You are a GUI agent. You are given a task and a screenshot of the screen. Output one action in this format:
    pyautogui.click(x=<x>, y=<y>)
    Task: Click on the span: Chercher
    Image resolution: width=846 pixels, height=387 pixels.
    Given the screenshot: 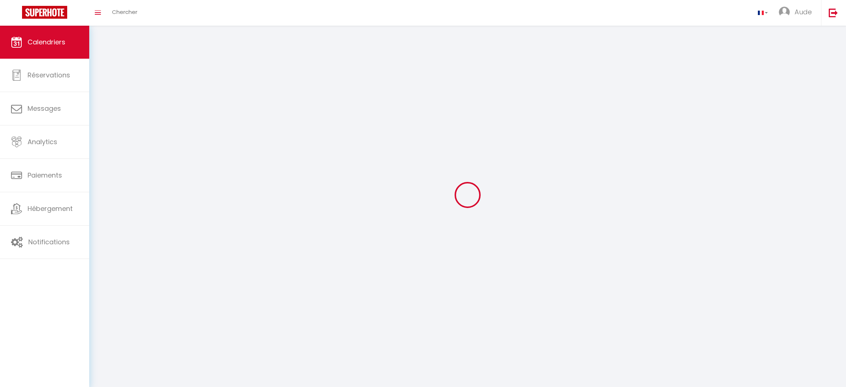 What is the action you would take?
    pyautogui.click(x=124, y=12)
    